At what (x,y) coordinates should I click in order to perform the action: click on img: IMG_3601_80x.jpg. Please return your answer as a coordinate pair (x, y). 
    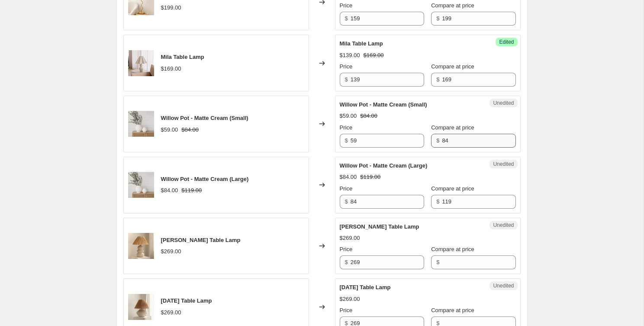
    Looking at the image, I should click on (141, 307).